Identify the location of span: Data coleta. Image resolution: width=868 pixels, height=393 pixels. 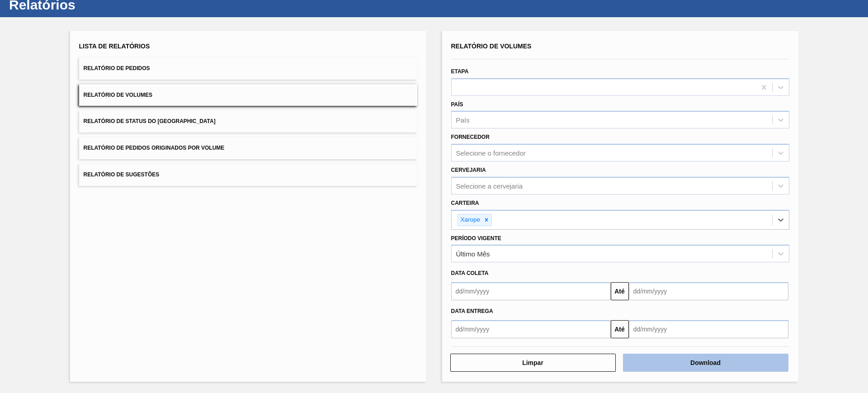
(470, 273).